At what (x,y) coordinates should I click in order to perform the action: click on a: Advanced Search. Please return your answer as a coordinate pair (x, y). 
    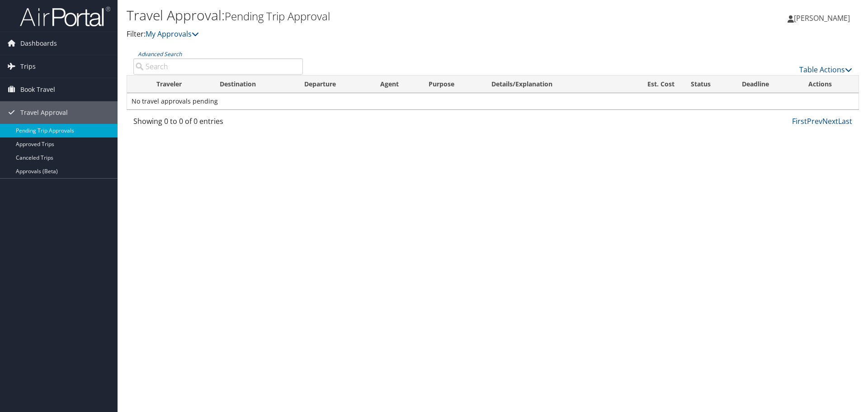
    Looking at the image, I should click on (160, 54).